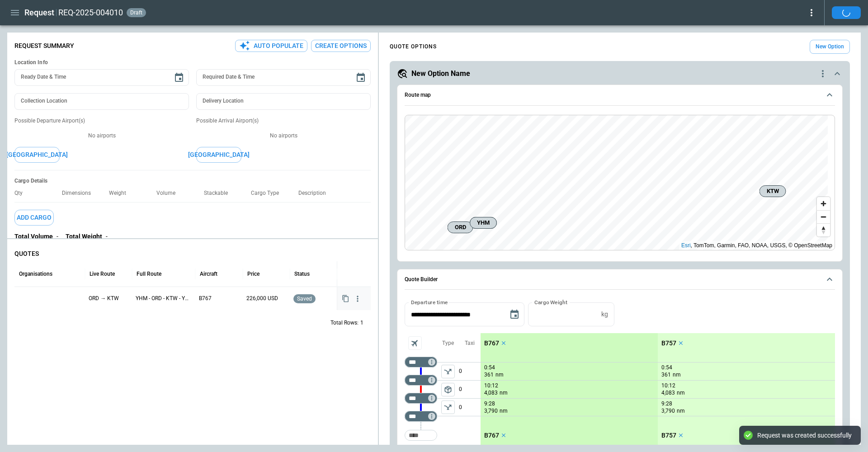 This screenshot has height=452, width=868. I want to click on button: Add Cargo, so click(34, 218).